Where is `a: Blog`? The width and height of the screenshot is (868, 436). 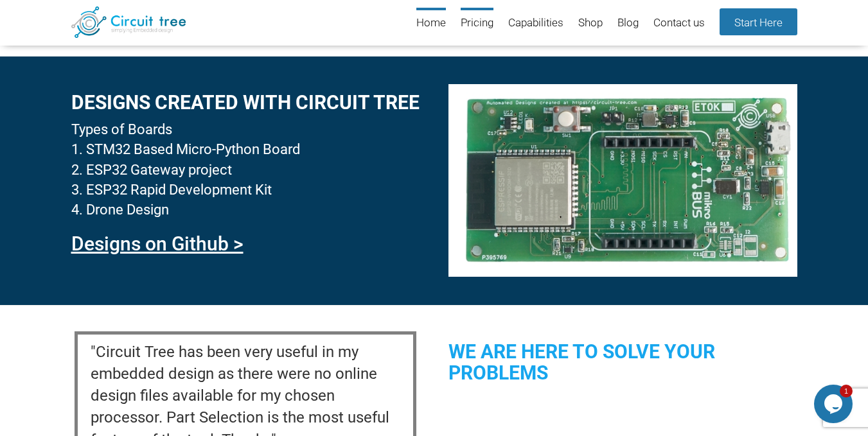 a: Blog is located at coordinates (628, 23).